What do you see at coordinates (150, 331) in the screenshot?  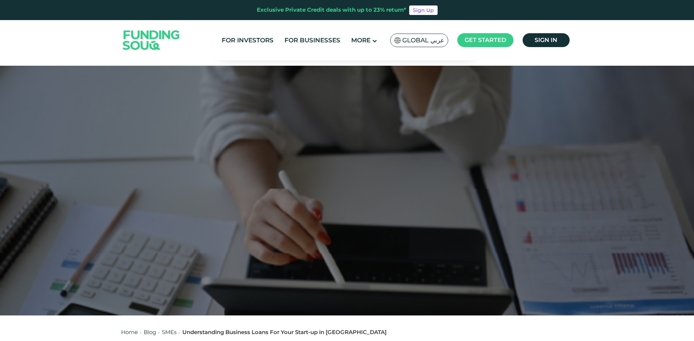 I see `a: Blog` at bounding box center [150, 331].